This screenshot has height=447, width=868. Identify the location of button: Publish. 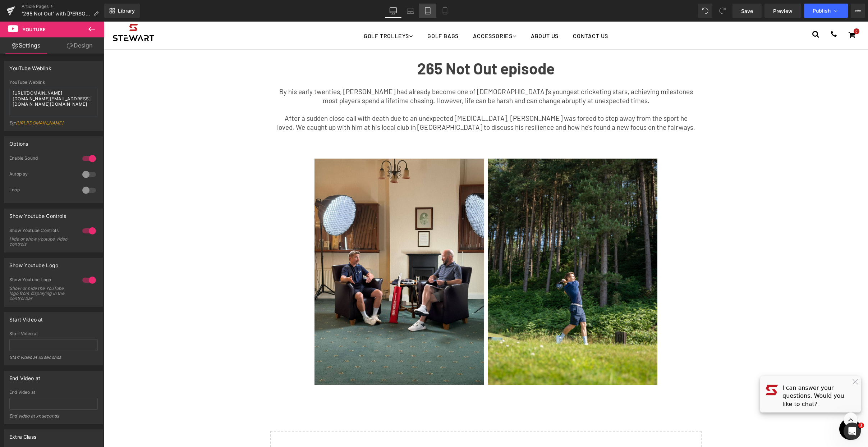
(826, 11).